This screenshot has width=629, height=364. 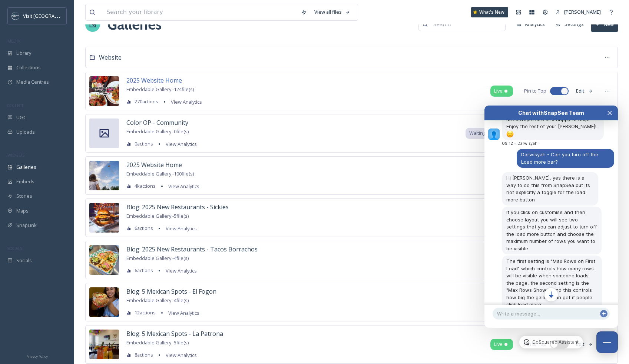 What do you see at coordinates (177, 207) in the screenshot?
I see `span: Blog: 2025 New Restaurants - Sickies` at bounding box center [177, 207].